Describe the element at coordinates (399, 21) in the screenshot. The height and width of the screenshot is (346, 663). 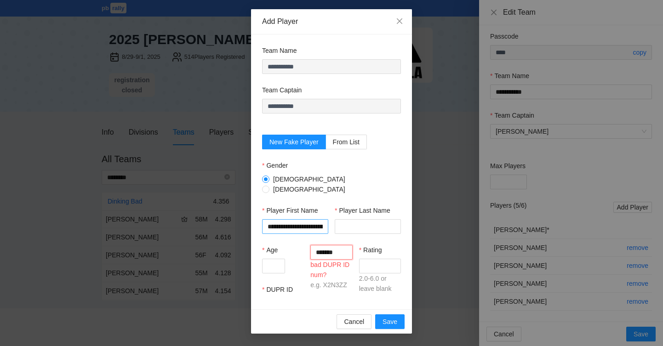
I see `span: close` at that location.